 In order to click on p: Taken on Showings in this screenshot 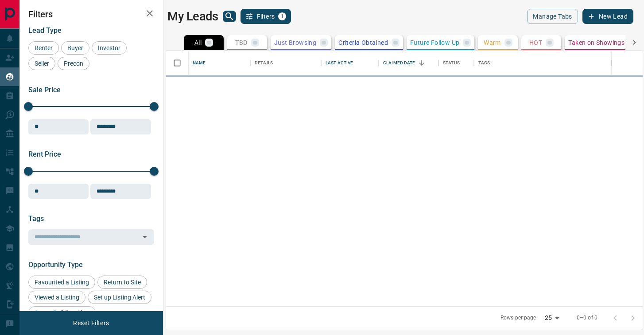, I will do `click(596, 43)`.